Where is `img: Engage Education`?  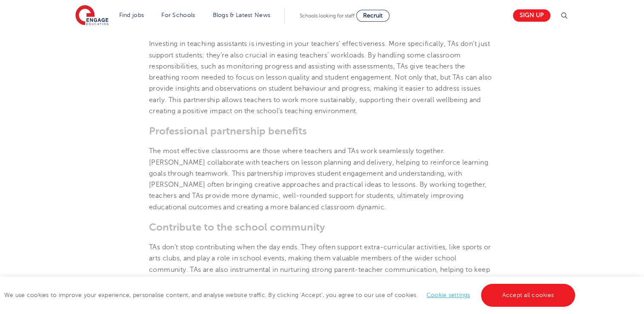
img: Engage Education is located at coordinates (92, 16).